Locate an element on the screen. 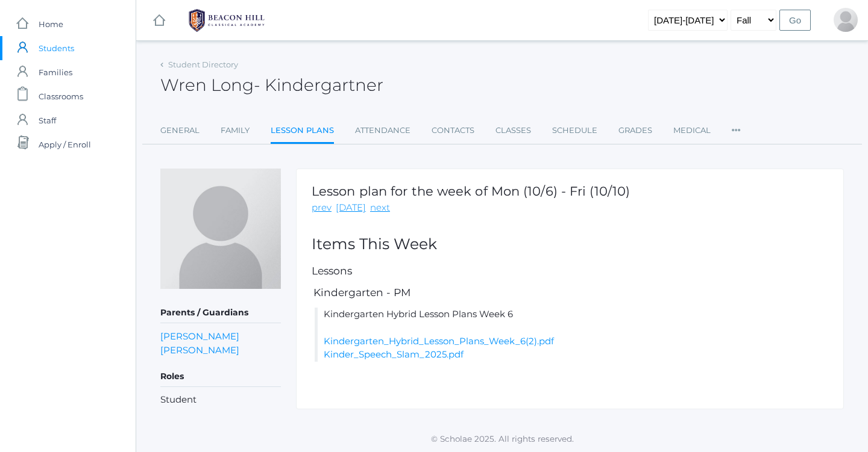 This screenshot has height=452, width=868. a: Contacts is located at coordinates (452, 131).